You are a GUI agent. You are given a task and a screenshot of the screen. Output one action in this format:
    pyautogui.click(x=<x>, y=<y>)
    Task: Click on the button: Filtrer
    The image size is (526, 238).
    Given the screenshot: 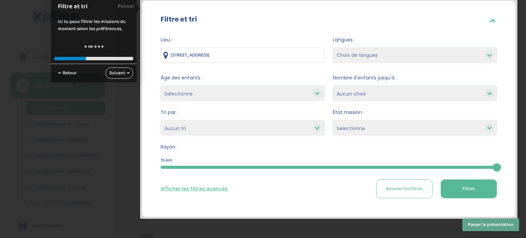 What is the action you would take?
    pyautogui.click(x=468, y=189)
    